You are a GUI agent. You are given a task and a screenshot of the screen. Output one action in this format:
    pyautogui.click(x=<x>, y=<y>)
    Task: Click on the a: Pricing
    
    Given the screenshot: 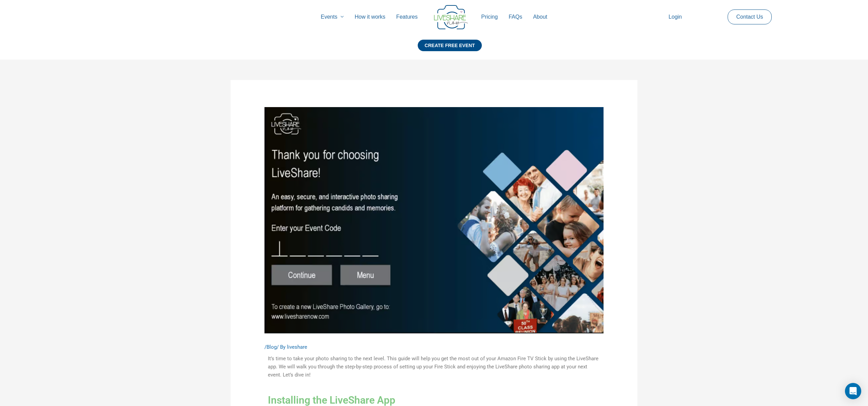 What is the action you would take?
    pyautogui.click(x=490, y=17)
    